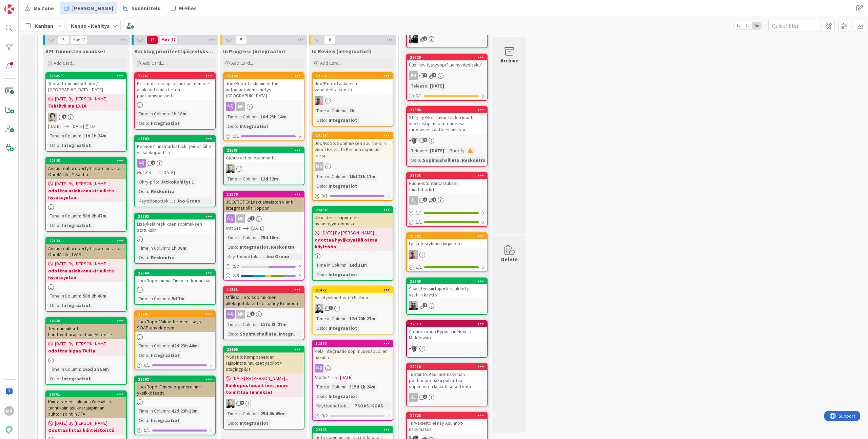 This screenshot has height=439, width=868. I want to click on div: 22148Sisäisten siirtojen kirjaukset ja välitilin käyttö, so click(447, 289).